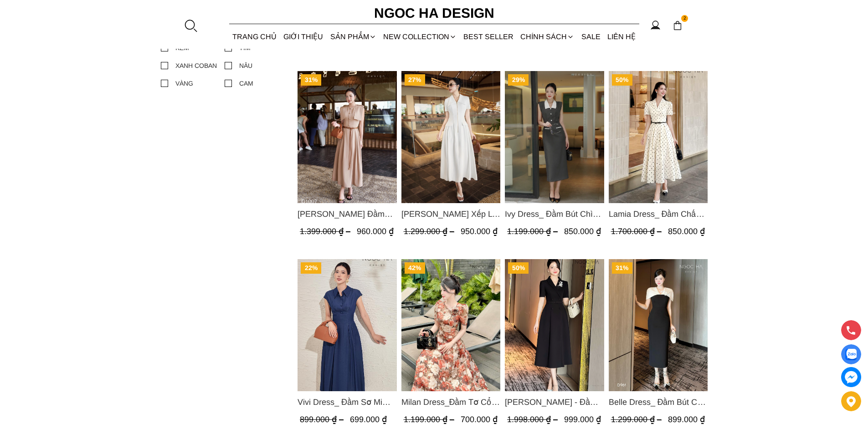  What do you see at coordinates (420, 37) in the screenshot?
I see `a: NEW COLLECTION` at bounding box center [420, 37].